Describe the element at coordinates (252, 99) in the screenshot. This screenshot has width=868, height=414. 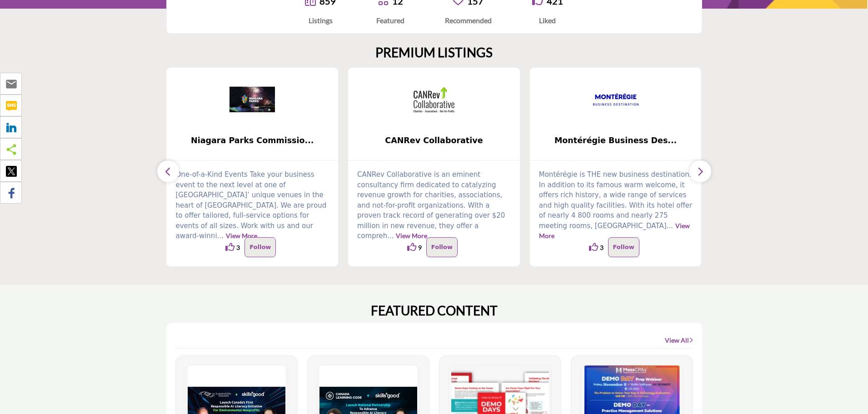
I see `img: Niagara Parks Commission` at that location.